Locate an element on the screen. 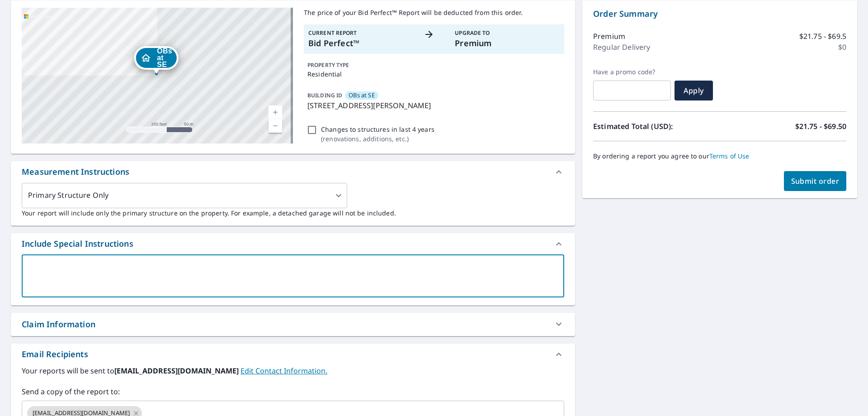 The image size is (868, 416). a: Current Level 17, Zoom Out is located at coordinates (276, 126).